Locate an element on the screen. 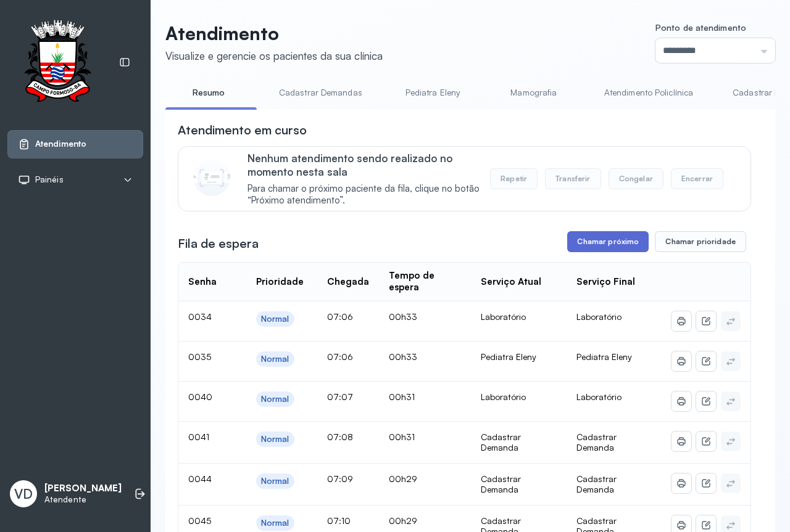  span: Atendimento is located at coordinates (60, 144).